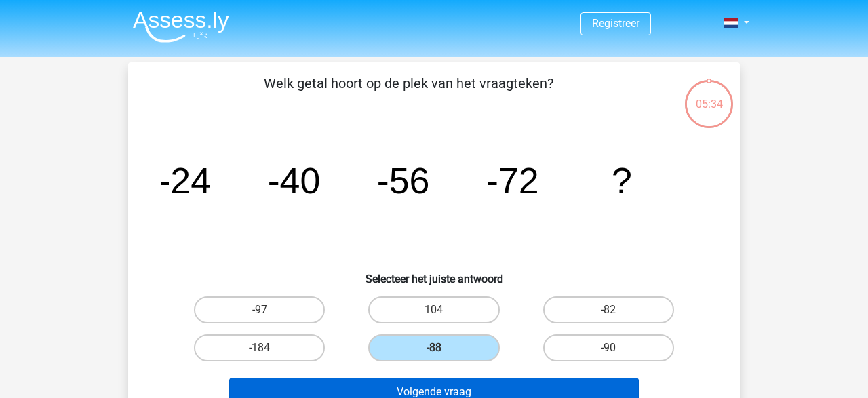  I want to click on label: -82, so click(608, 310).